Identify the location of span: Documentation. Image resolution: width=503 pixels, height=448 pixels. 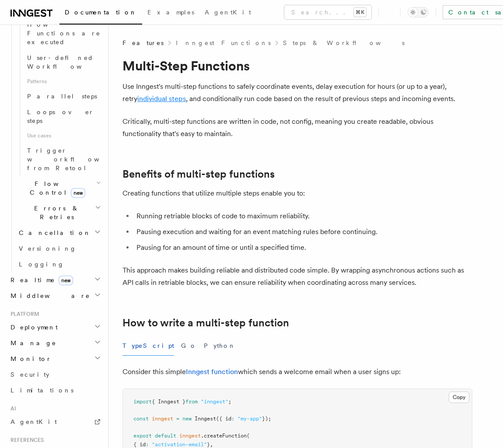
(100, 12).